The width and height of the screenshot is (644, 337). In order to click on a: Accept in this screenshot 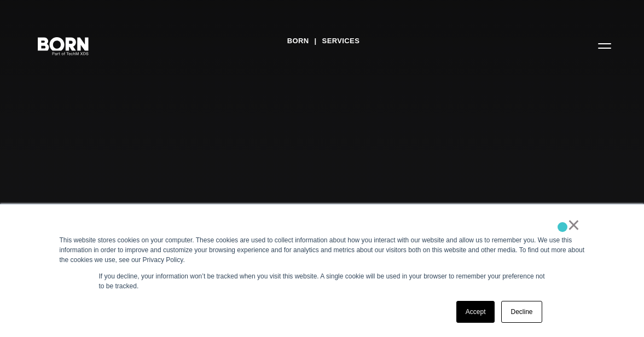, I will do `click(475, 312)`.